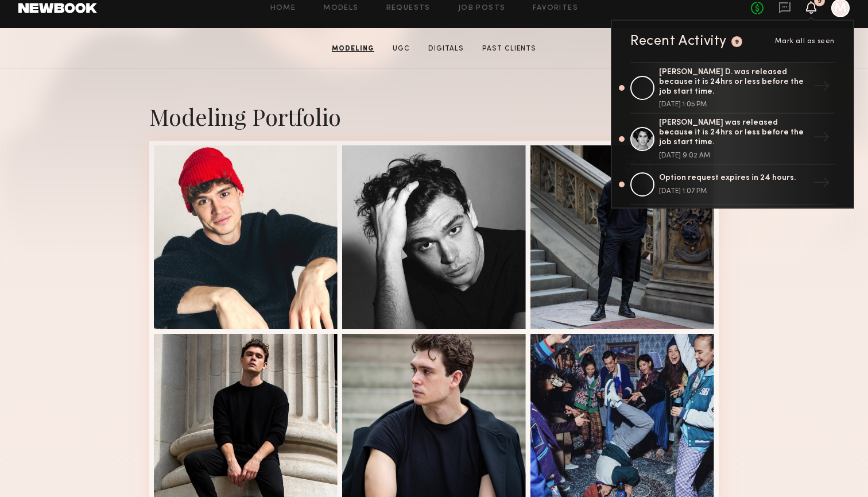 This screenshot has width=868, height=497. Describe the element at coordinates (733, 178) in the screenshot. I see `div: Option request expires in 24 hours.` at that location.